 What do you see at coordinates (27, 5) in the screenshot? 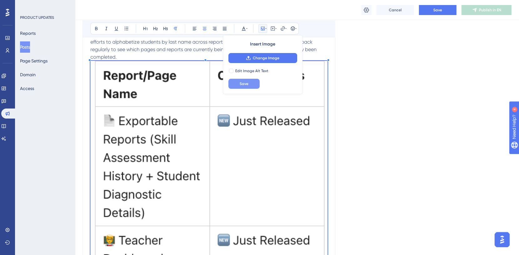
I see `span: Need Help?` at bounding box center [27, 5].